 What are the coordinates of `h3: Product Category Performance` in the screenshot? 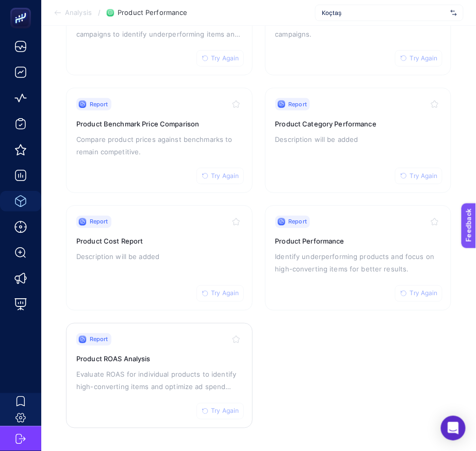 It's located at (358, 124).